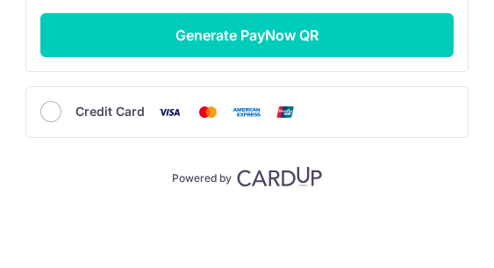 The image size is (494, 268). I want to click on button: Generate PayNow QR, so click(246, 35).